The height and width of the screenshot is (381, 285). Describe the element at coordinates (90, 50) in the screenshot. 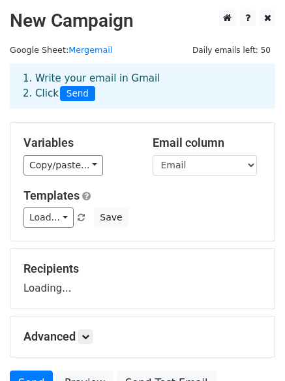

I see `a: Mergemail` at that location.